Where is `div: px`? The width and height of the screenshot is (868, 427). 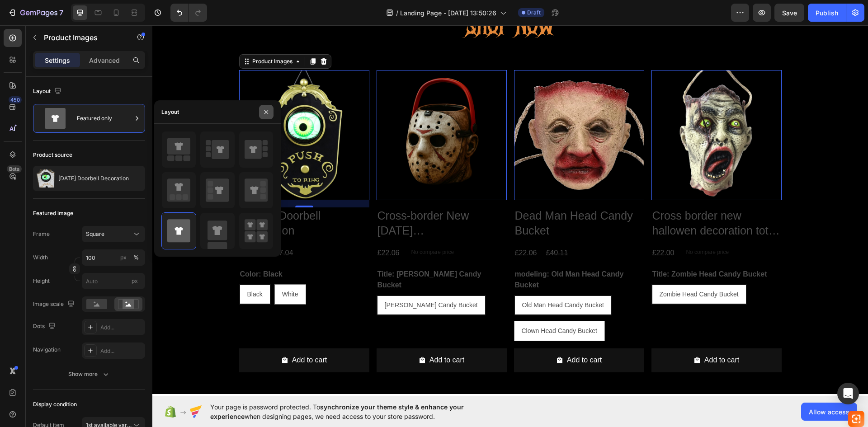
div: px is located at coordinates (124, 258).